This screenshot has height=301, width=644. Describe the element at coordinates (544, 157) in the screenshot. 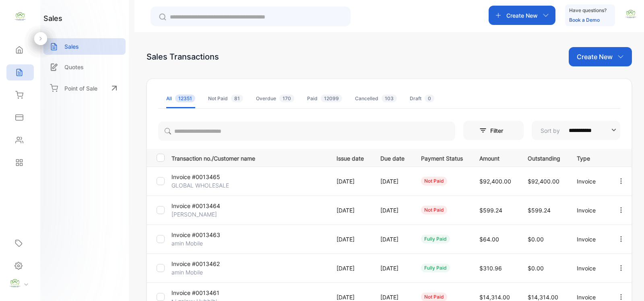

I see `p: Outstanding` at that location.